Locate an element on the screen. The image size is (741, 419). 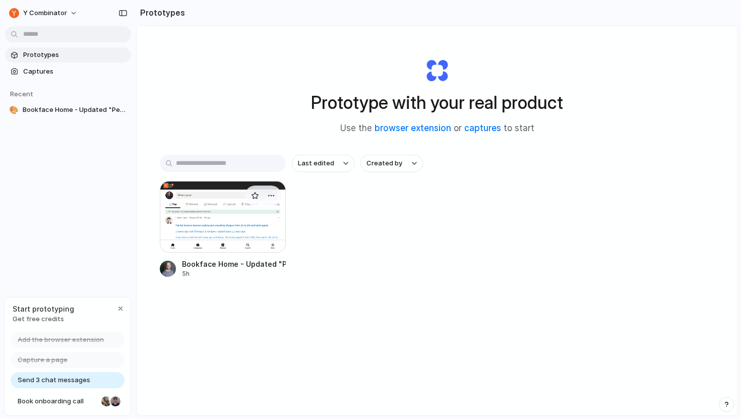
div: Nicole Kubica is located at coordinates (106, 401).